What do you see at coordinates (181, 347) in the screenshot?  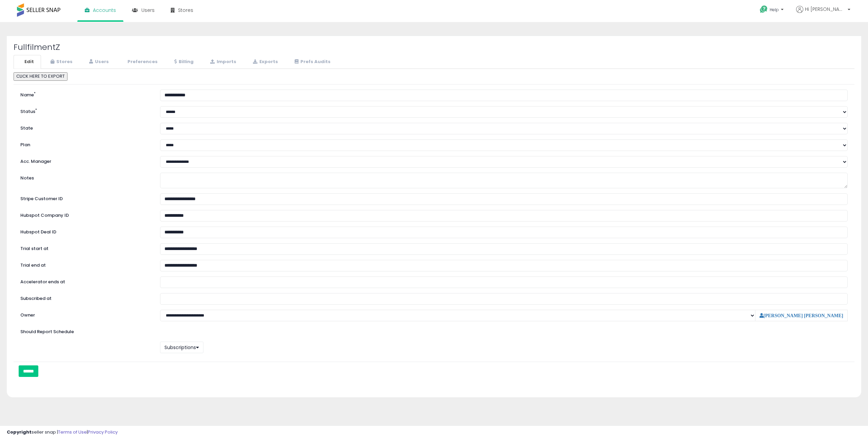 I see `button: Subscriptions` at bounding box center [181, 347].